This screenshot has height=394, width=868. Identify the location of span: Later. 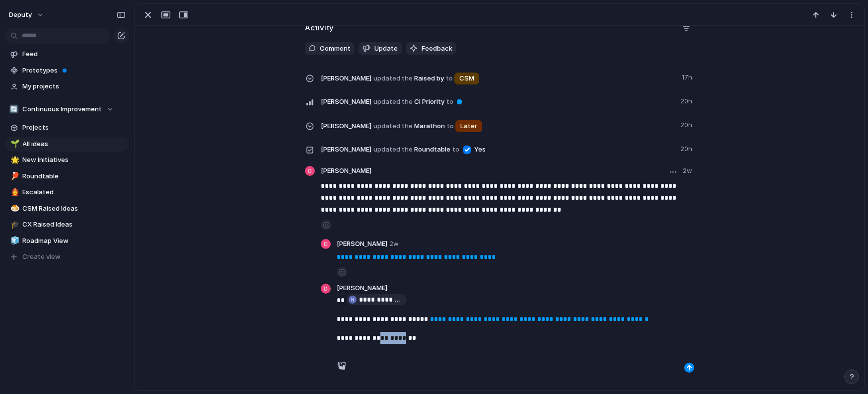
(469, 126).